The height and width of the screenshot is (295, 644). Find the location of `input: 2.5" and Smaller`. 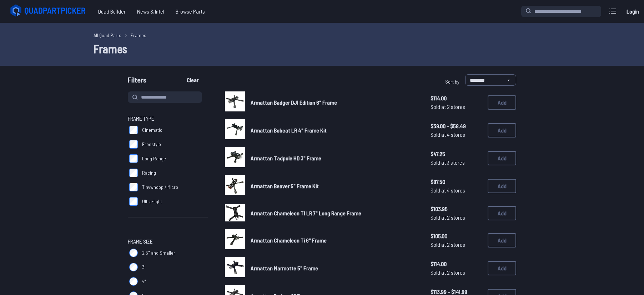

input: 2.5" and Smaller is located at coordinates (133, 253).